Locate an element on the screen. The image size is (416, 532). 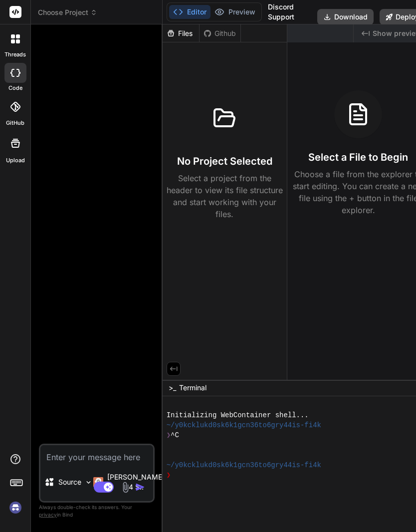
button: Preview is located at coordinates (235, 12).